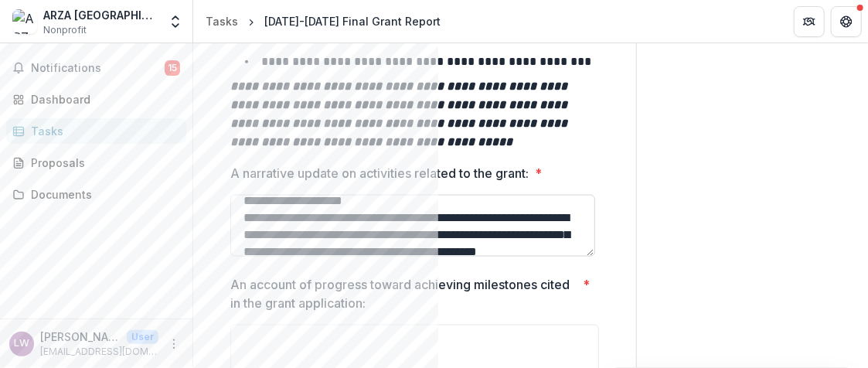 This screenshot has width=868, height=368. What do you see at coordinates (25, 22) in the screenshot?
I see `img: ARZA Canada` at bounding box center [25, 22].